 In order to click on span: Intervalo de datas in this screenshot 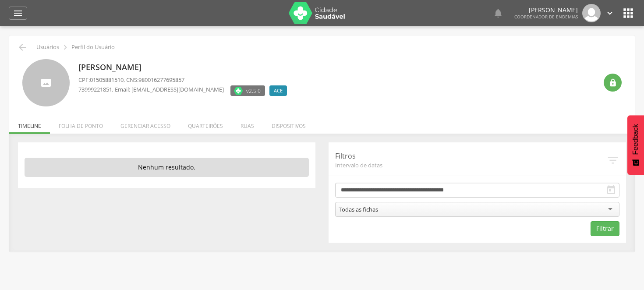, I will do `click(471, 165)`.